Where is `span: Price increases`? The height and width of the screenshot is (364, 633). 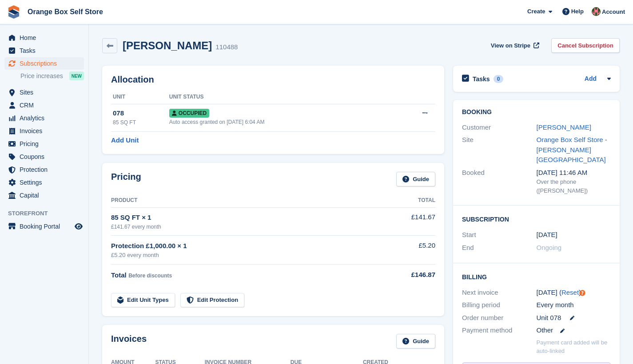 span: Price increases is located at coordinates (42, 76).